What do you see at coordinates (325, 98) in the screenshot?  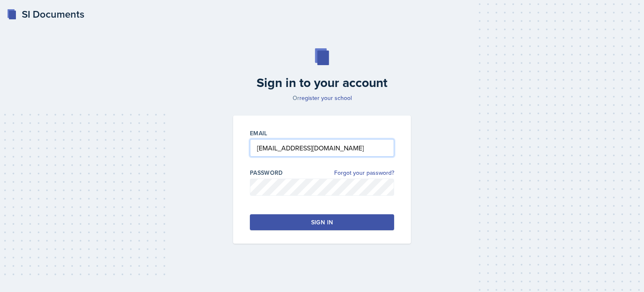 I see `a: register your school` at bounding box center [325, 98].